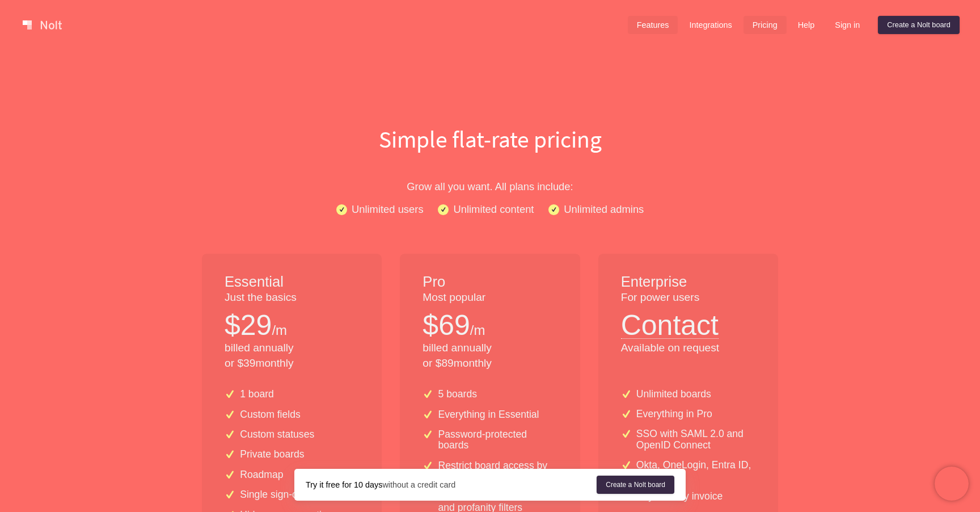  I want to click on p: SSO with SAML 2.0 and OpenID Connect, so click(696, 439).